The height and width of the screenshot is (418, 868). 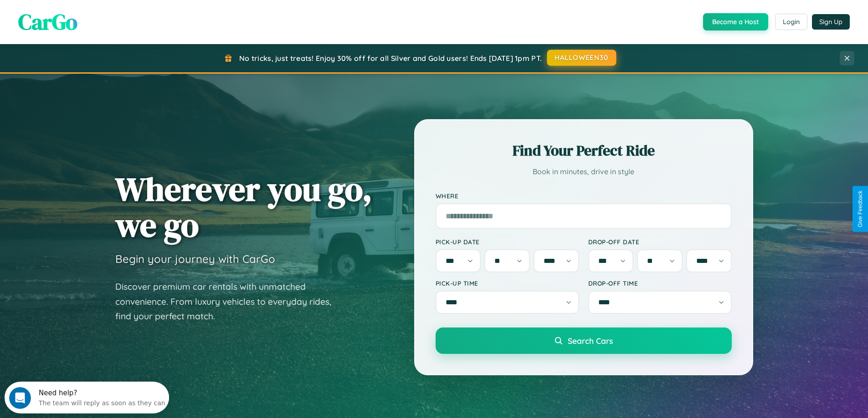 I want to click on button: Search Cars, so click(x=584, y=341).